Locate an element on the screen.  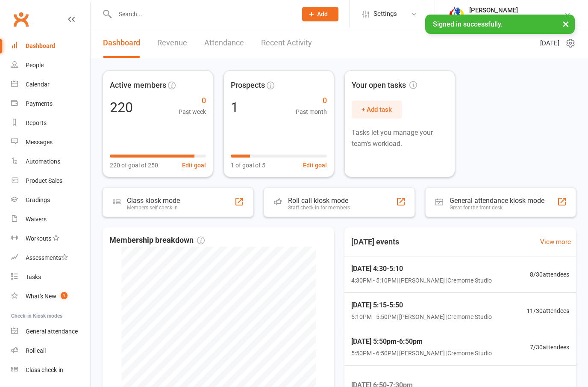
a: What's New1 is located at coordinates (50, 296).